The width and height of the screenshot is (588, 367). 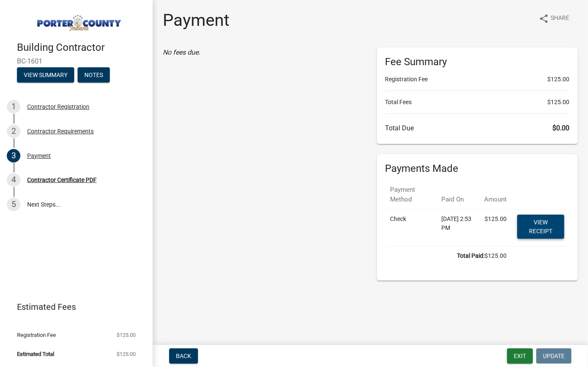 What do you see at coordinates (496, 195) in the screenshot?
I see `th: Amount` at bounding box center [496, 195].